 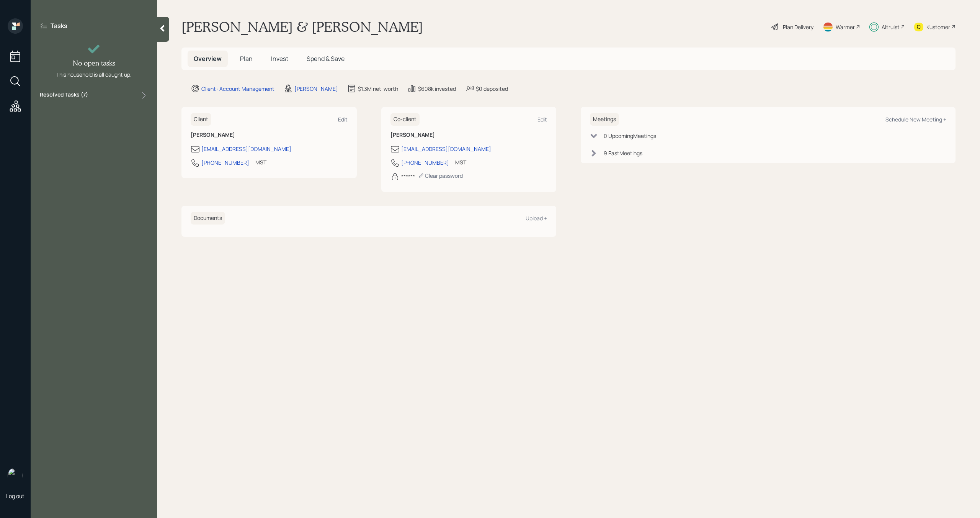 What do you see at coordinates (237, 88) in the screenshot?
I see `div: Client · Account Management` at bounding box center [237, 88].